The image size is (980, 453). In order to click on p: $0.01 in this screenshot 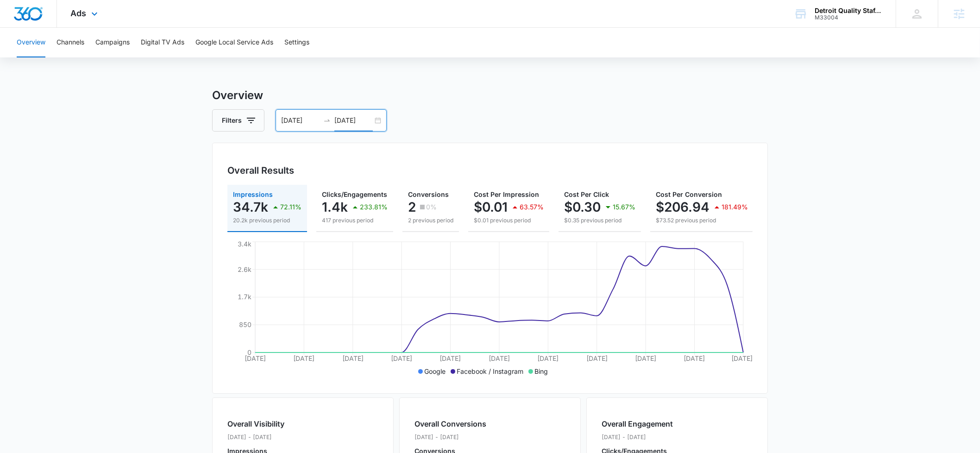, I will do `click(490, 207)`.